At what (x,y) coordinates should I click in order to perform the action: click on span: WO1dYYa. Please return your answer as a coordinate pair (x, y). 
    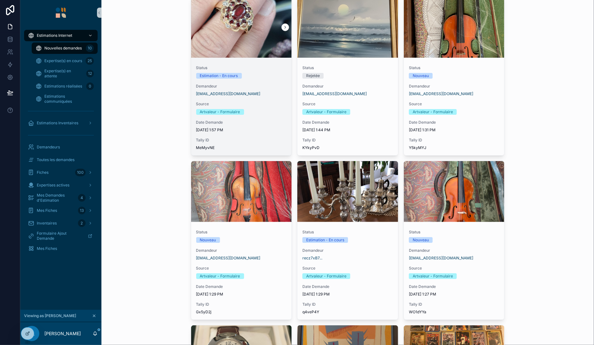
    Looking at the image, I should click on (454, 312).